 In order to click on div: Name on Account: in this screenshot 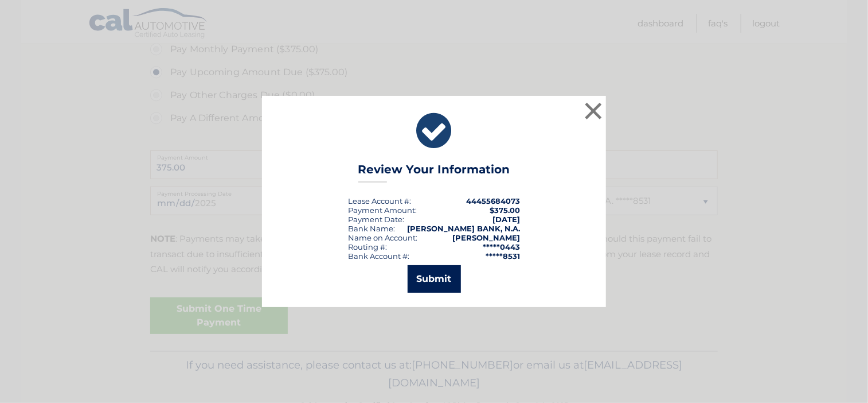, I will do `click(382, 238)`.